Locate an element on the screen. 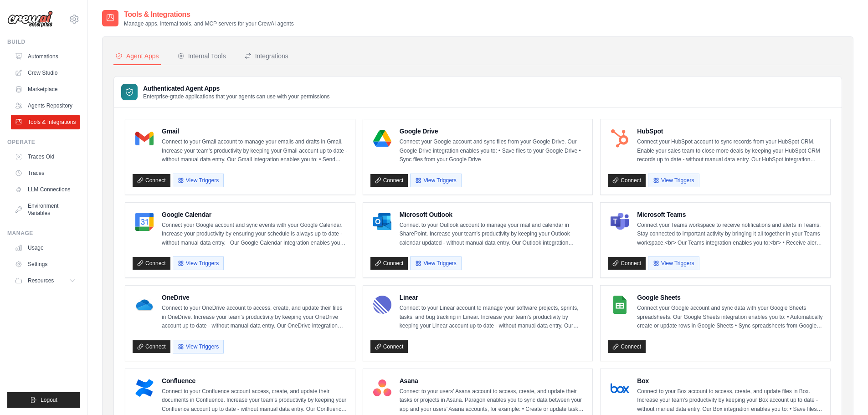  span: Logout is located at coordinates (49, 401).